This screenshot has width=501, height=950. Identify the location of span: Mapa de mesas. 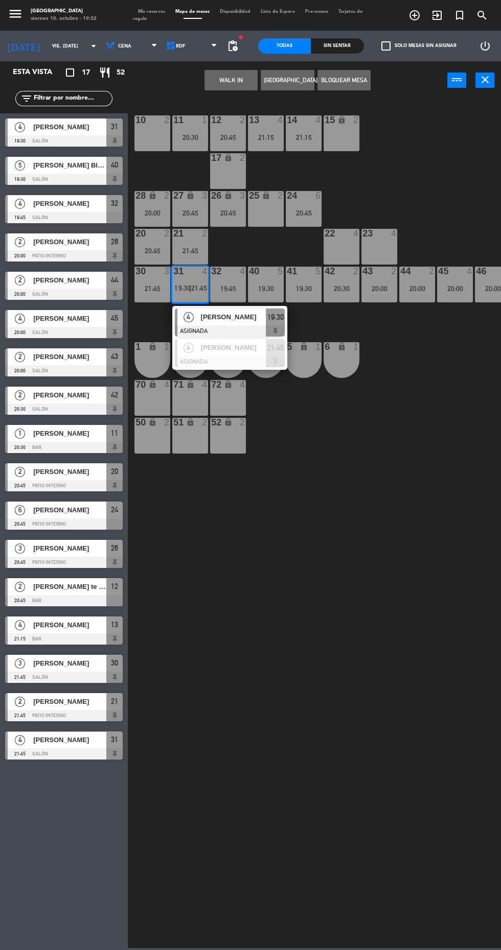
(192, 11).